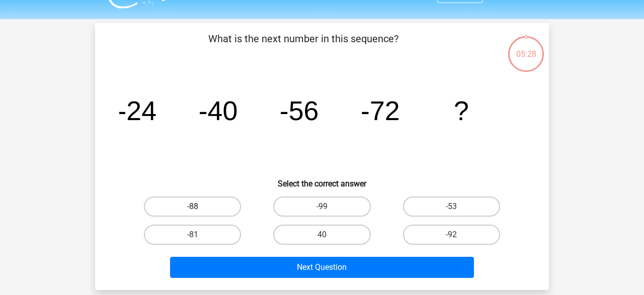 The width and height of the screenshot is (644, 295). Describe the element at coordinates (192, 234) in the screenshot. I see `label: -81` at that location.